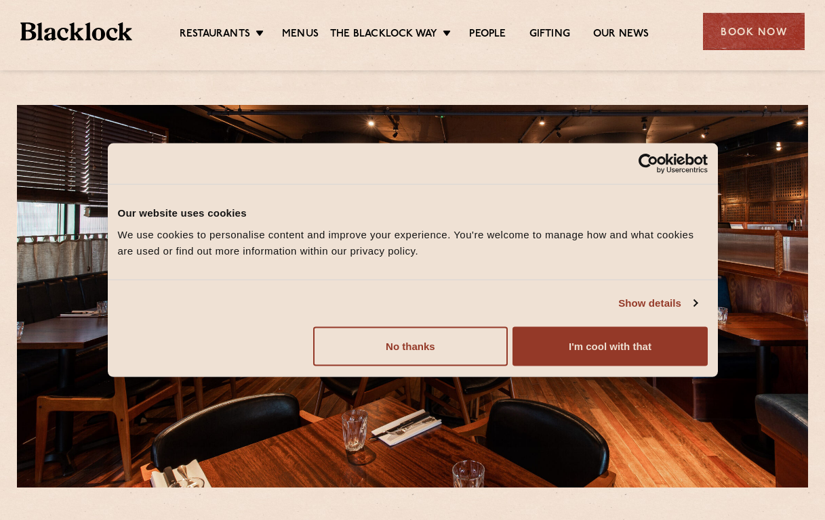 Image resolution: width=825 pixels, height=520 pixels. Describe the element at coordinates (215, 35) in the screenshot. I see `a: Restaurants` at that location.